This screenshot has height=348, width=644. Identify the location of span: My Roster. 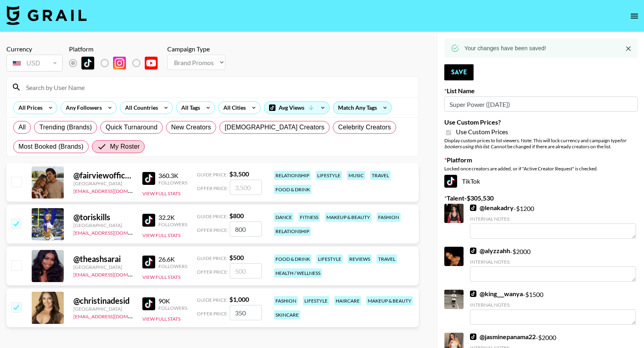
(125, 147).